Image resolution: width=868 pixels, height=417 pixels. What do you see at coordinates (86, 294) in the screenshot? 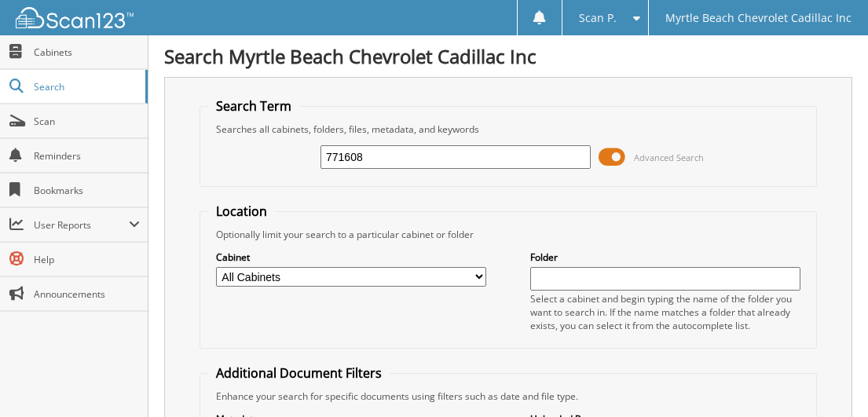
I see `span: Announcements` at bounding box center [86, 294].